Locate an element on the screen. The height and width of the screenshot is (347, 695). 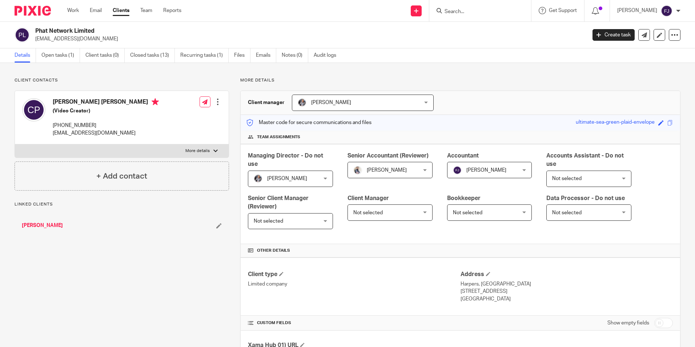
h5: (Video Creator) is located at coordinates (106, 111).